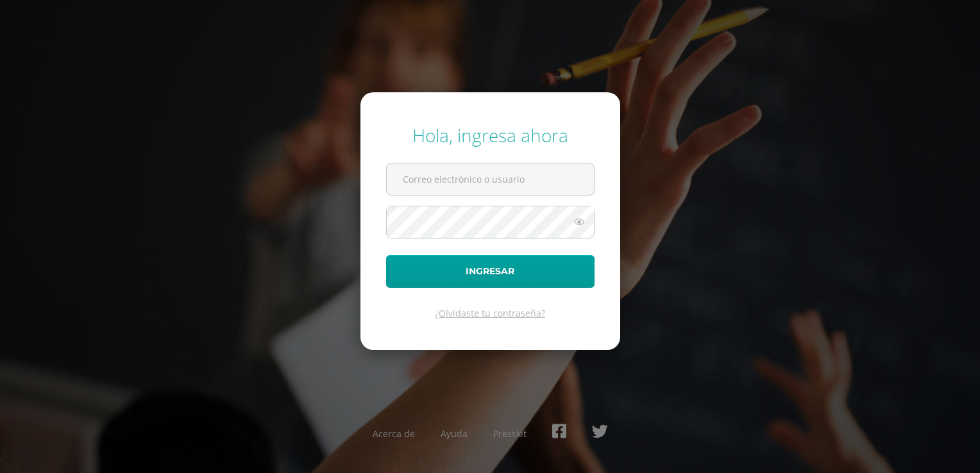  What do you see at coordinates (490, 271) in the screenshot?
I see `button: Ingresar` at bounding box center [490, 271].